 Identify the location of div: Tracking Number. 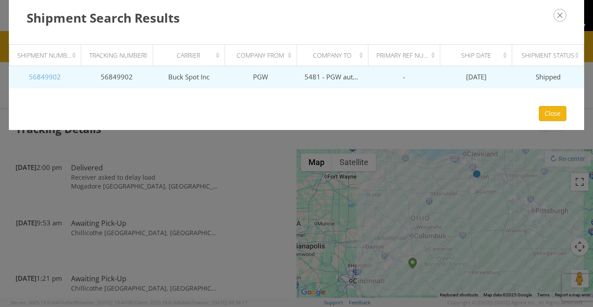
(119, 55).